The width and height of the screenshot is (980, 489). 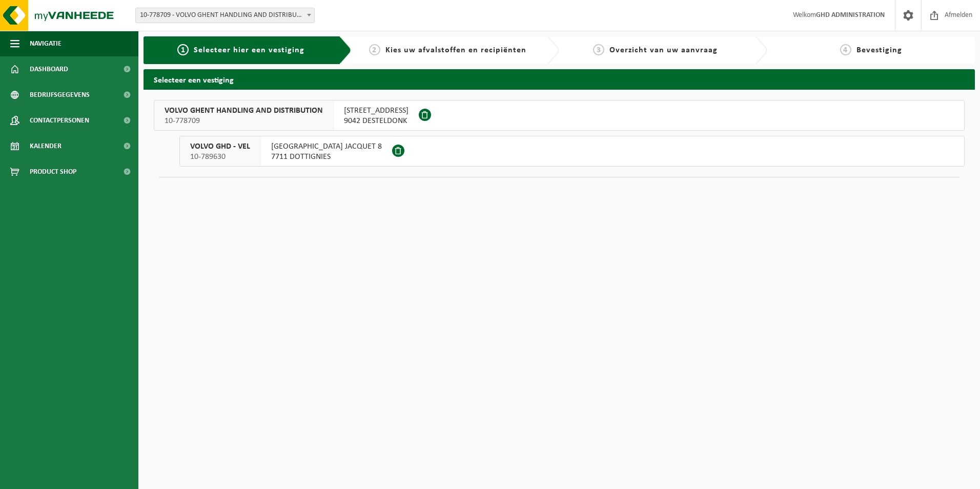 What do you see at coordinates (59, 95) in the screenshot?
I see `span: Bedrijfsgegevens` at bounding box center [59, 95].